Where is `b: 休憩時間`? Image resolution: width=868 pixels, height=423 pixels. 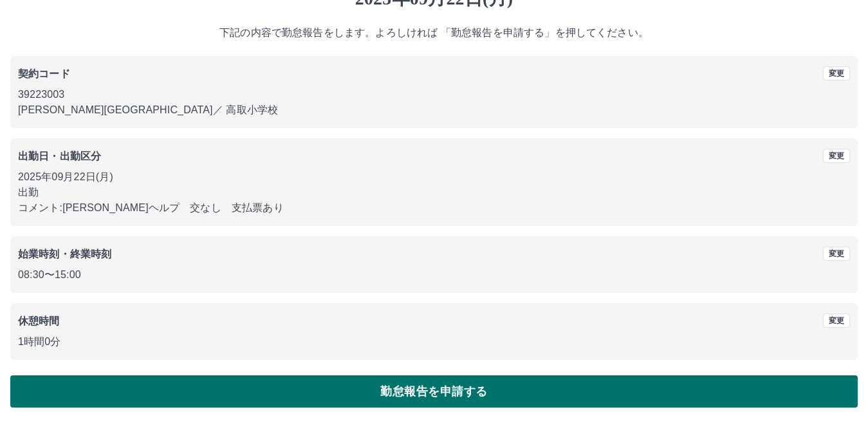
b: 休憩時間 is located at coordinates (39, 320).